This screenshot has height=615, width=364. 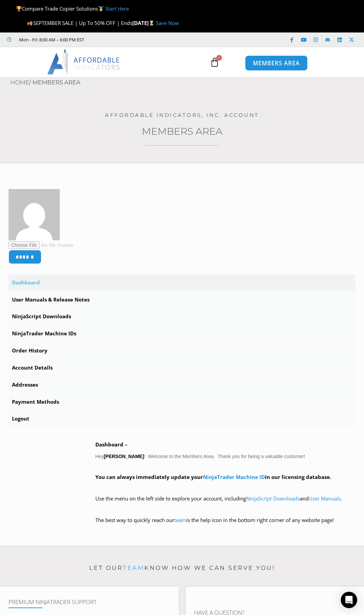 What do you see at coordinates (182, 300) in the screenshot?
I see `a: User Manuals & Release Notes` at bounding box center [182, 300].